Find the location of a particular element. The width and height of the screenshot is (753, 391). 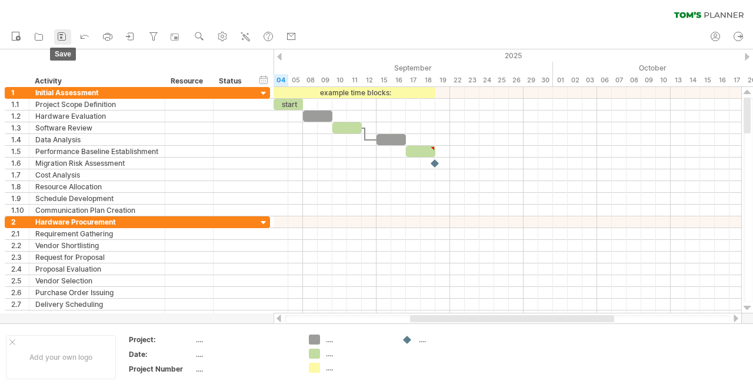

div: Project Number is located at coordinates (161, 369).